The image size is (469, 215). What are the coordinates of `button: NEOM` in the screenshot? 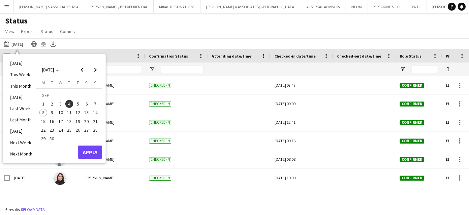 It's located at (357, 7).